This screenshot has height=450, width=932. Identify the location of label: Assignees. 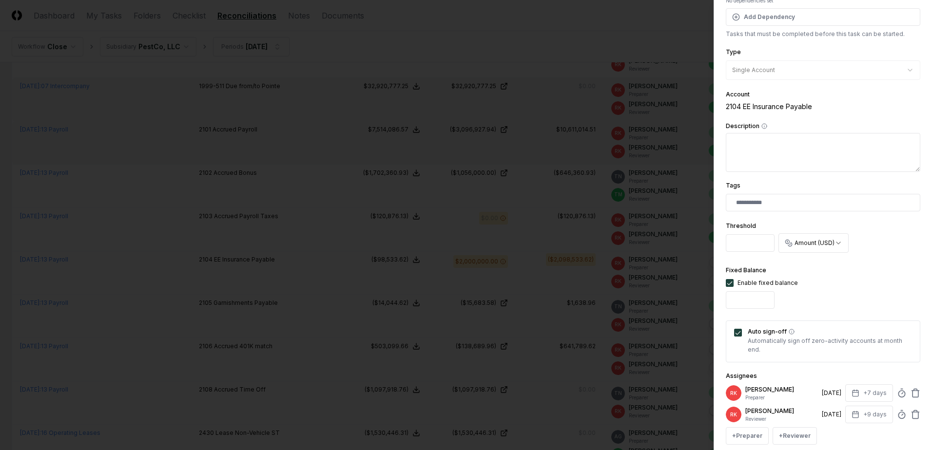
(741, 376).